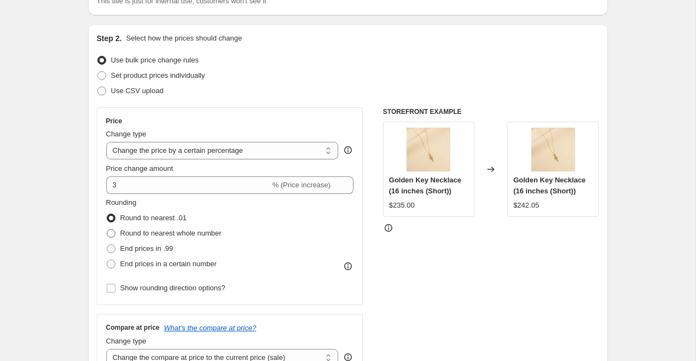 The height and width of the screenshot is (361, 696). Describe the element at coordinates (122, 202) in the screenshot. I see `span: Rounding` at that location.